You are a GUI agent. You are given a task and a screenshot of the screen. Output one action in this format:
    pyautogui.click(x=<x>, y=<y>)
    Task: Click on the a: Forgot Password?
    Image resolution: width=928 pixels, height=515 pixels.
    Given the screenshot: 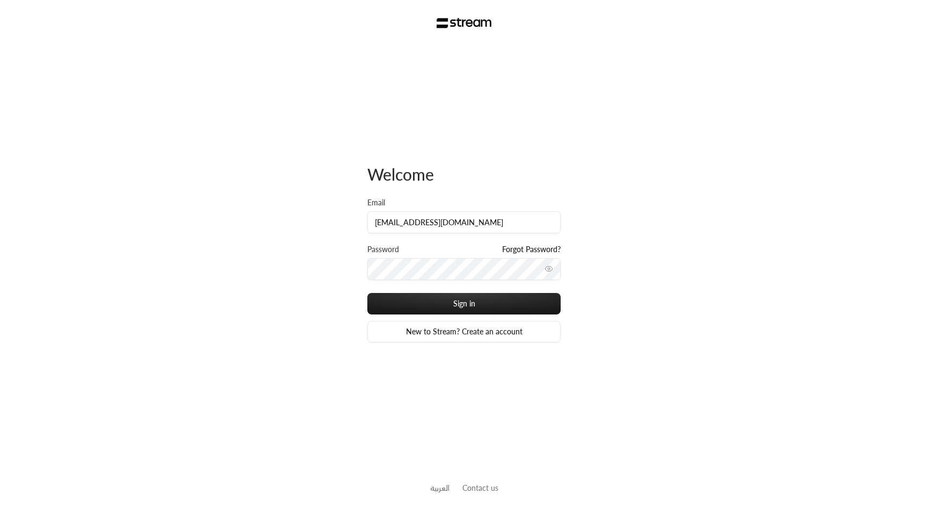 What is the action you would take?
    pyautogui.click(x=531, y=249)
    